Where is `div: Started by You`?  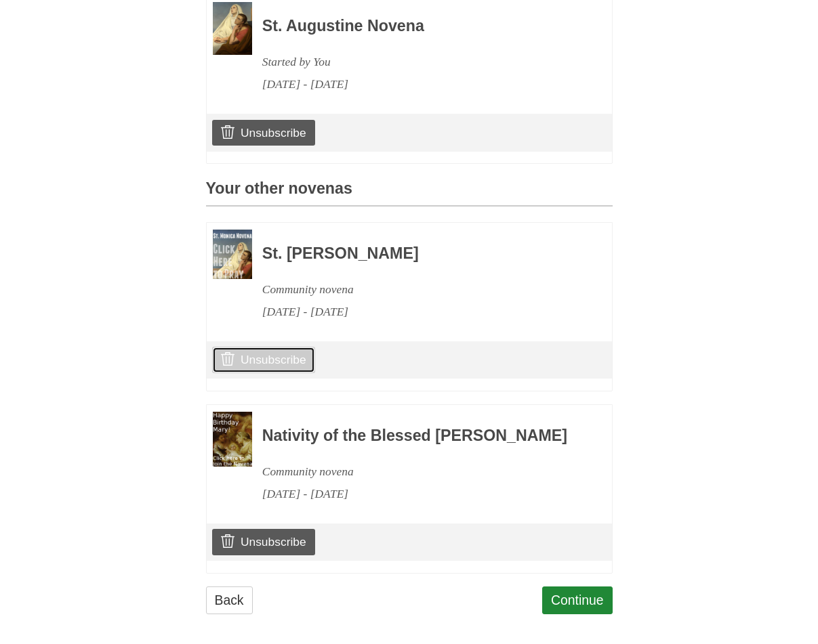 div: Started by You is located at coordinates (418, 61).